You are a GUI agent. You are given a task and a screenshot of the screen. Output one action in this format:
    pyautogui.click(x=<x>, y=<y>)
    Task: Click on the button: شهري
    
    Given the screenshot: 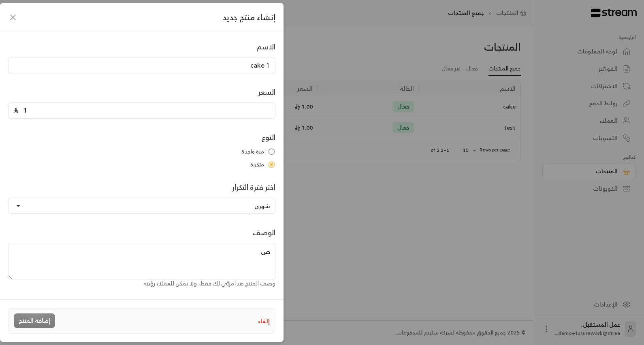 What is the action you would take?
    pyautogui.click(x=142, y=206)
    